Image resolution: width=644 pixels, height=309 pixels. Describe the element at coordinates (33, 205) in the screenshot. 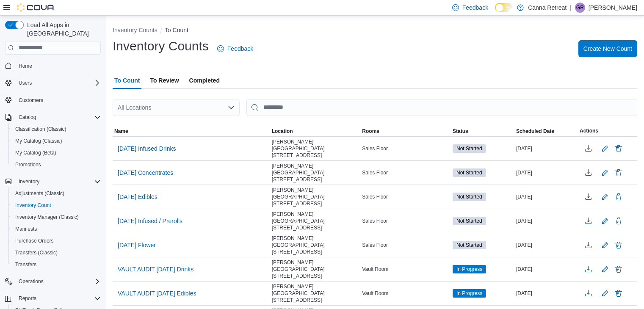

I see `a: Inventory Count` at that location.